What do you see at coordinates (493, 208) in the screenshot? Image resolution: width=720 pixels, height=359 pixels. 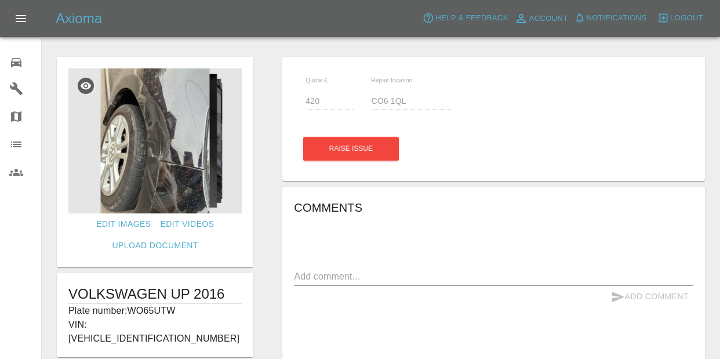 I see `h6: Comments` at bounding box center [493, 208].